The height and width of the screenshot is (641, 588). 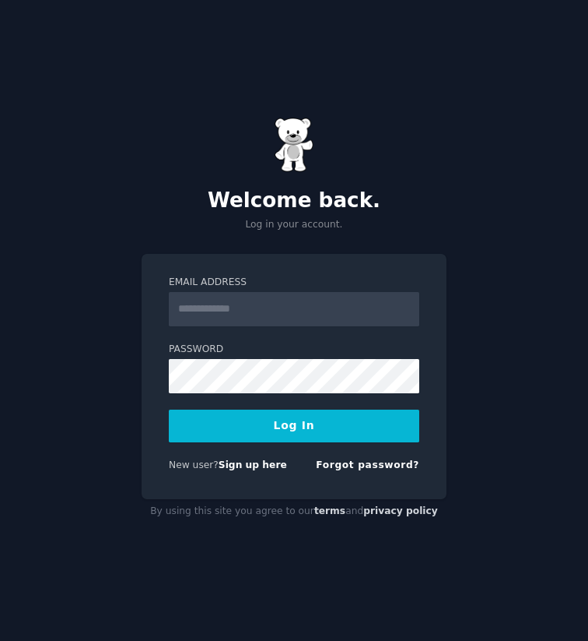 What do you see at coordinates (294, 145) in the screenshot?
I see `img: Gummy Bear` at bounding box center [294, 145].